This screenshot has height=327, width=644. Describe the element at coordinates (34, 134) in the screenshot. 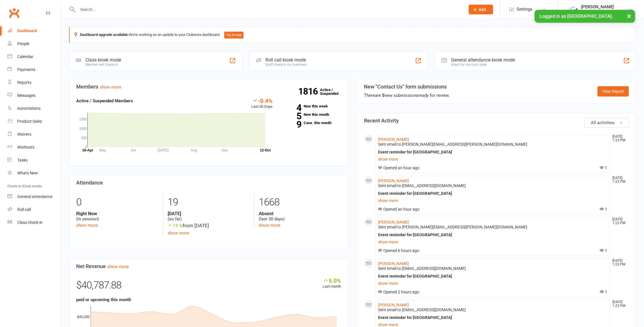

I see `a: Waivers` at that location.